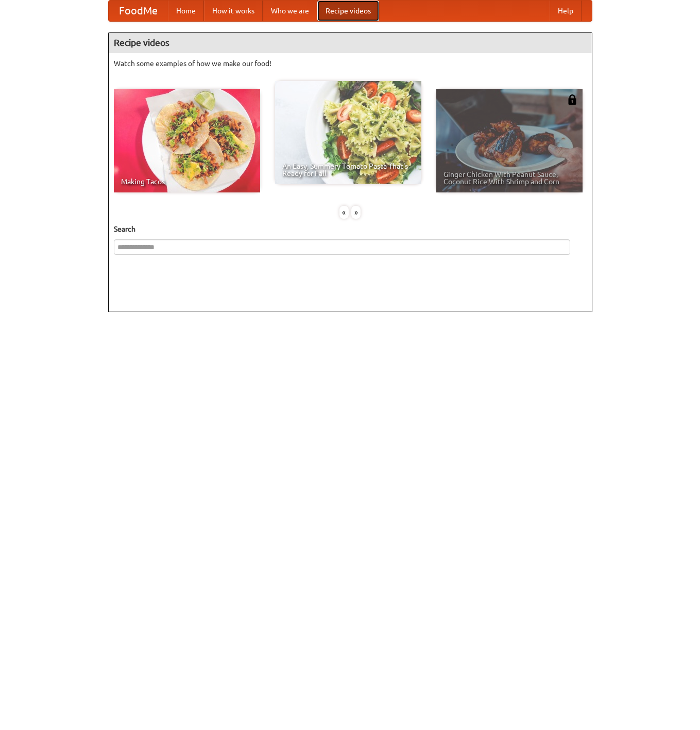 The height and width of the screenshot is (730, 700). I want to click on a: Help, so click(566, 11).